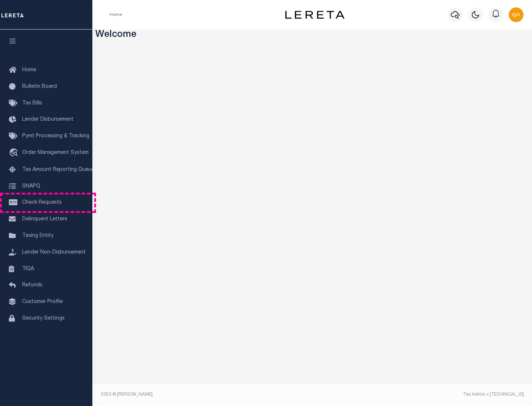  Describe the element at coordinates (315, 15) in the screenshot. I see `img: logo-dark.svg` at that location.